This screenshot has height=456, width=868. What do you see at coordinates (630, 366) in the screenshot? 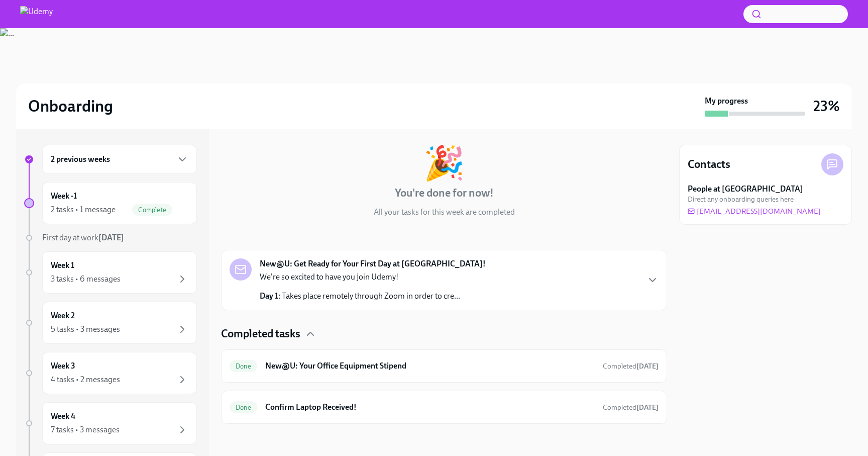
I see `span: September 15th, 2025 10:07` at bounding box center [630, 366].